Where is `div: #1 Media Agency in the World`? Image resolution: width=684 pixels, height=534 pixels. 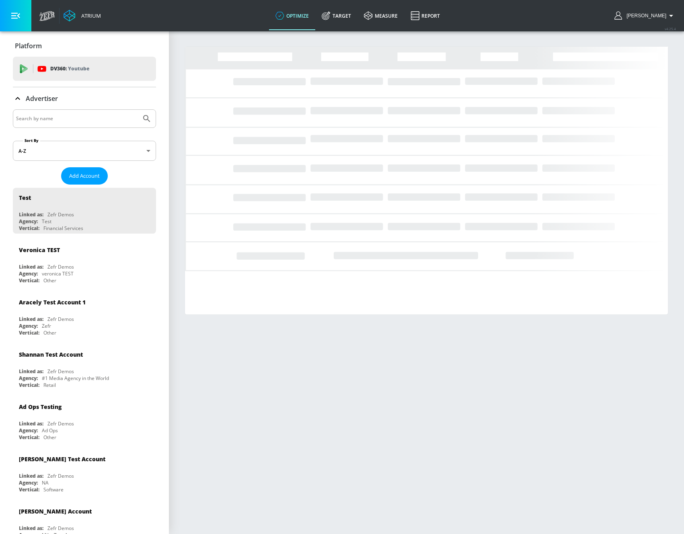 div: #1 Media Agency in the World is located at coordinates (75, 378).